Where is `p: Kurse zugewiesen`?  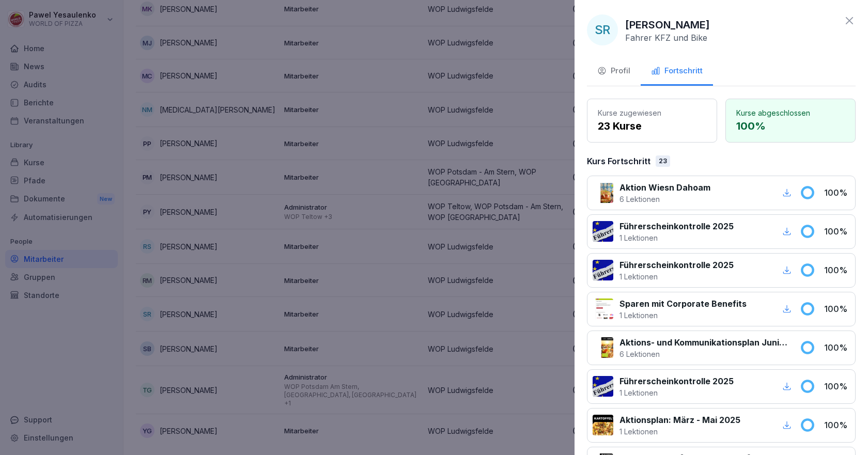 p: Kurse zugewiesen is located at coordinates (652, 112).